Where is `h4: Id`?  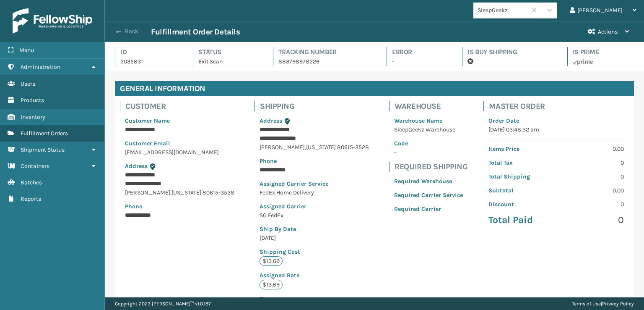 h4: Id is located at coordinates (149, 52).